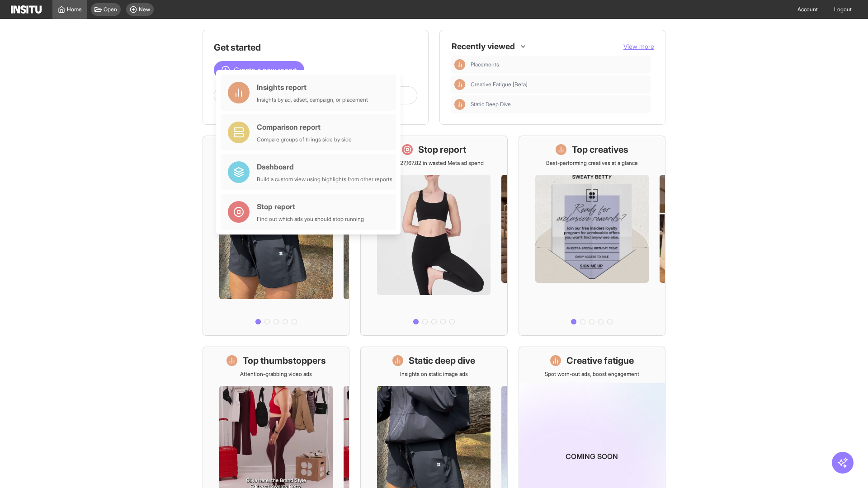 This screenshot has height=488, width=868. I want to click on span: Create a new report, so click(265, 70).